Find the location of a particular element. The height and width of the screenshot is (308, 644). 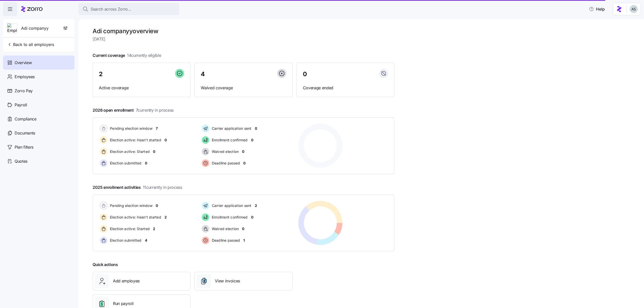

span: 11 currently in process is located at coordinates (162, 187).